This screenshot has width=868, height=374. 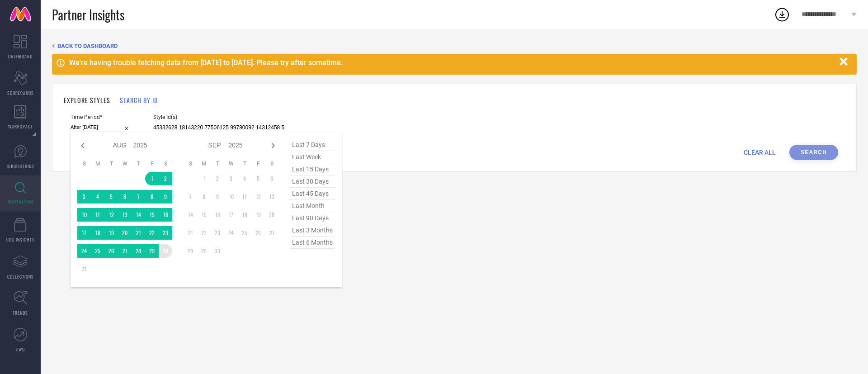 I want to click on span: SUGGESTIONS, so click(x=20, y=166).